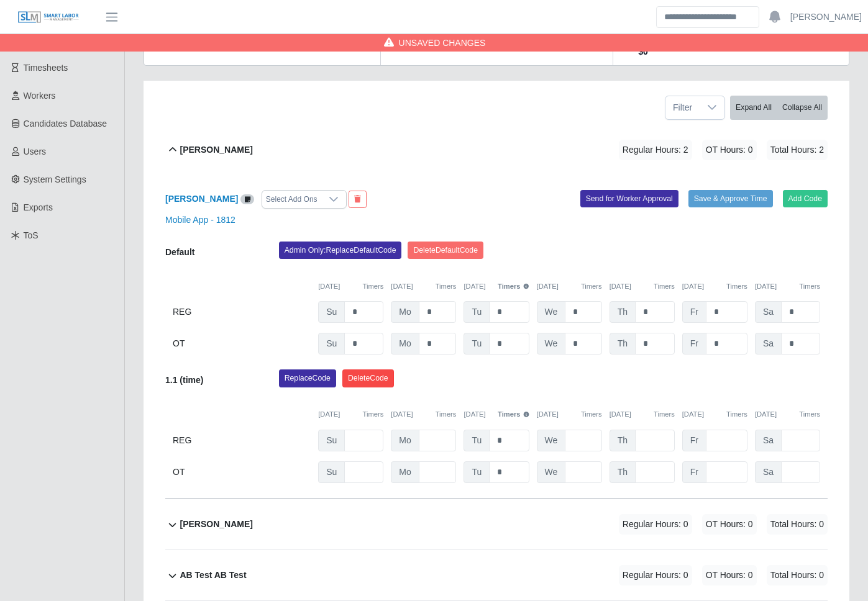 The width and height of the screenshot is (868, 601). I want to click on span: System Settings, so click(55, 179).